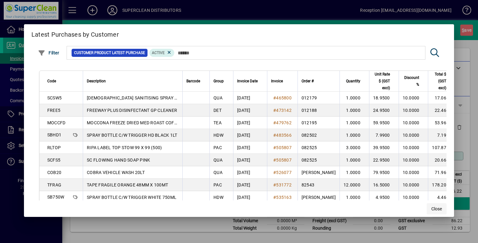 Image resolution: width=478 pixels, height=243 pixels. Describe the element at coordinates (145, 123) in the screenshot. I see `span: MOCCONA FREEZE DRIED MED ROAST COFFEE 500G (#5)` at that location.